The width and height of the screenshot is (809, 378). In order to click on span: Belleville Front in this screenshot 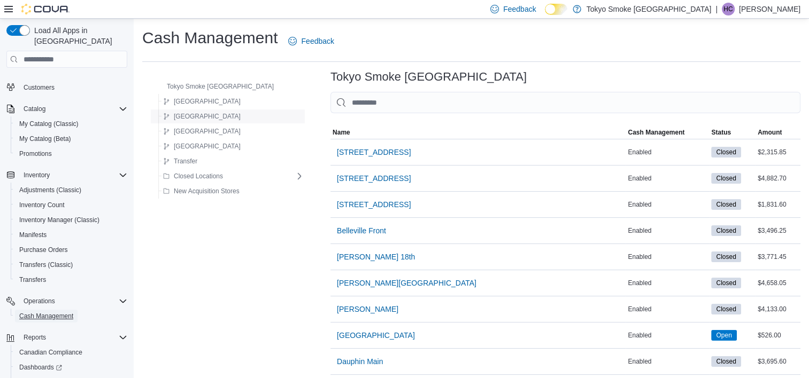, I will do `click(361, 231)`.